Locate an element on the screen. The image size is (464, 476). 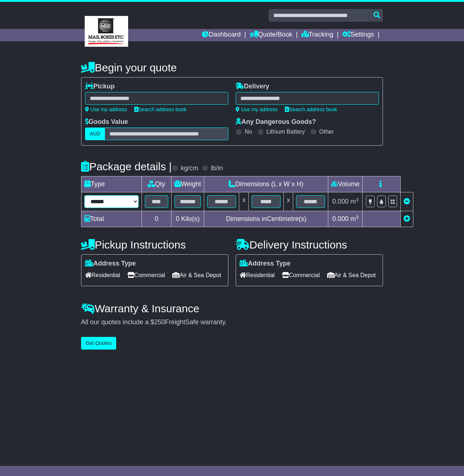
a: Remove this item is located at coordinates (407, 201).